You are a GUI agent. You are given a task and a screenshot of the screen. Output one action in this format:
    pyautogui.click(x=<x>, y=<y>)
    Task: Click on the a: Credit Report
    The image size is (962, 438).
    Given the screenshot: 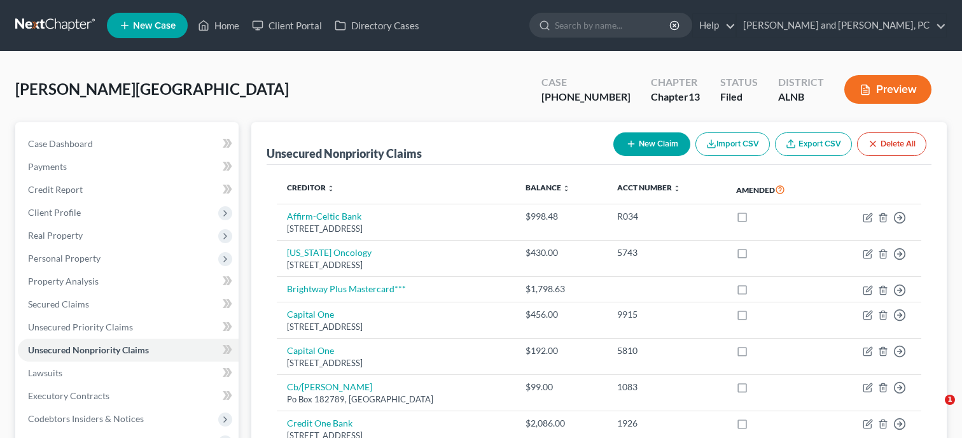 What is the action you would take?
    pyautogui.click(x=128, y=190)
    